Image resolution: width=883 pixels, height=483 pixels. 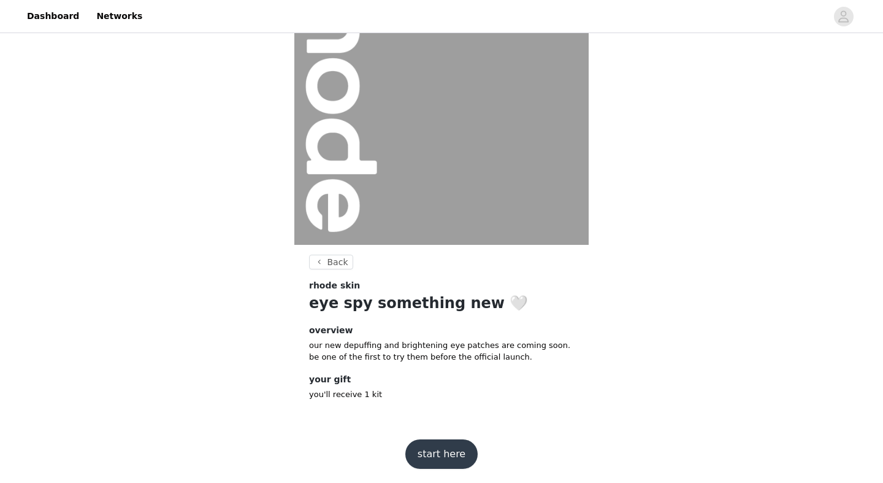 I want to click on a: Dashboard, so click(x=53, y=16).